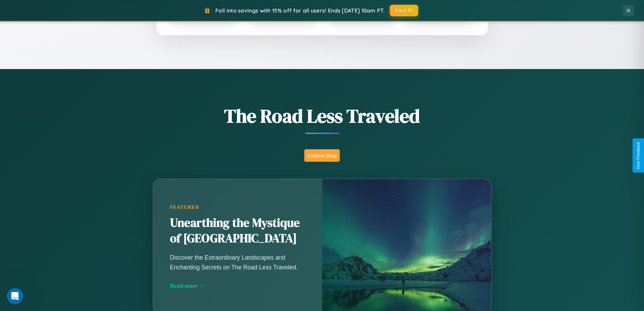 The height and width of the screenshot is (311, 644). What do you see at coordinates (638, 155) in the screenshot?
I see `div: Give Feedback` at bounding box center [638, 155].